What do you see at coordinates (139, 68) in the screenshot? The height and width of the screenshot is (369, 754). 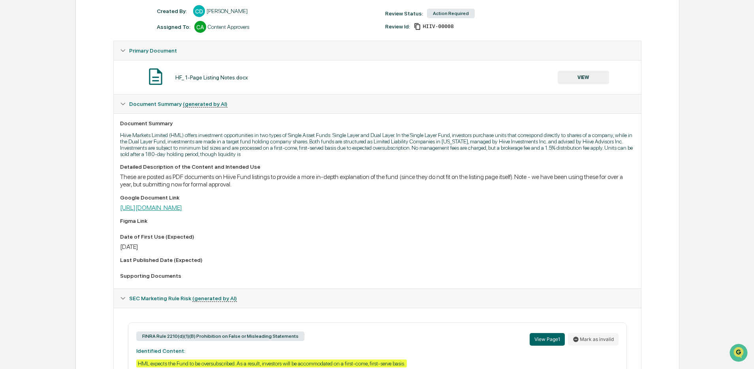 I see `button: Start new chat` at bounding box center [139, 68].